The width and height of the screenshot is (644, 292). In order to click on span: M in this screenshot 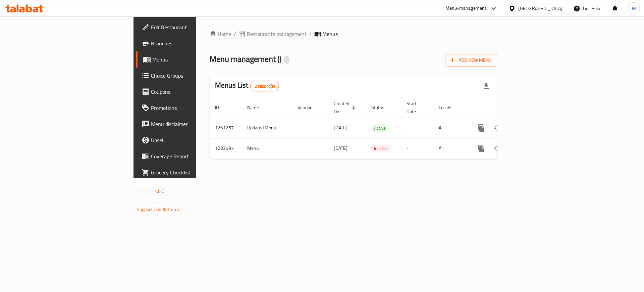, I will do `click(634, 9)`.